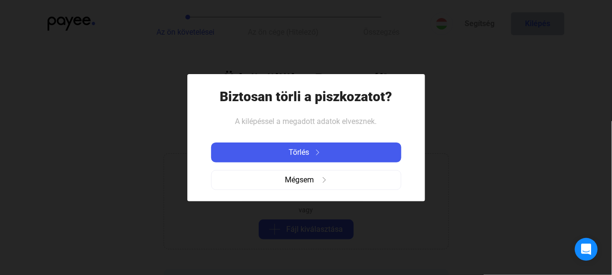 The width and height of the screenshot is (612, 275). I want to click on span: Törlés, so click(299, 153).